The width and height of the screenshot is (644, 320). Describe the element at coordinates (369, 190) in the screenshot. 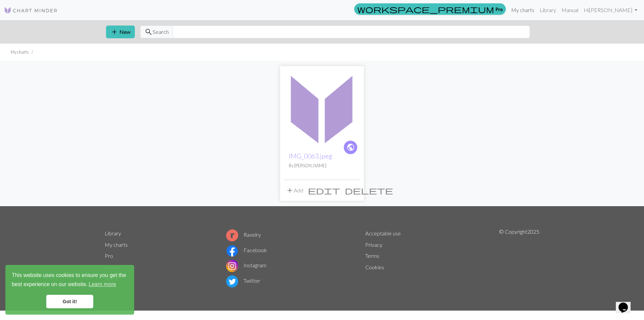

I see `button: Delete` at that location.